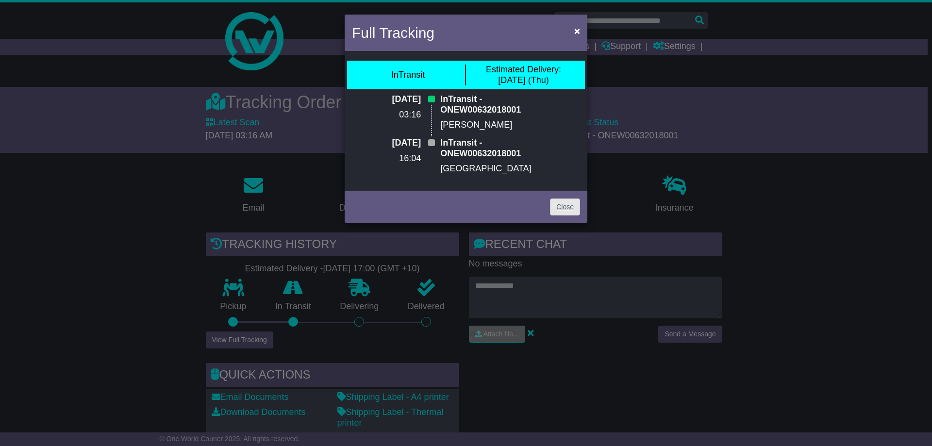 This screenshot has height=446, width=932. I want to click on button: Close, so click(577, 31).